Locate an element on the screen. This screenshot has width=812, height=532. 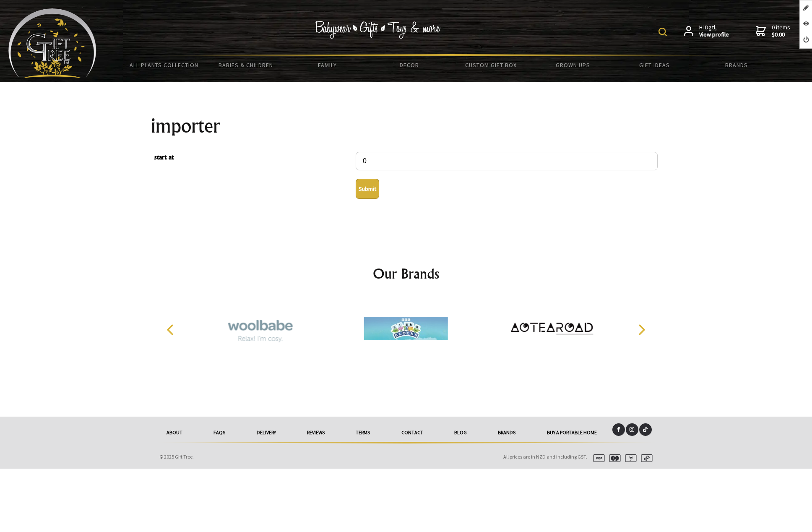
h2: Our Brands is located at coordinates (406, 274).